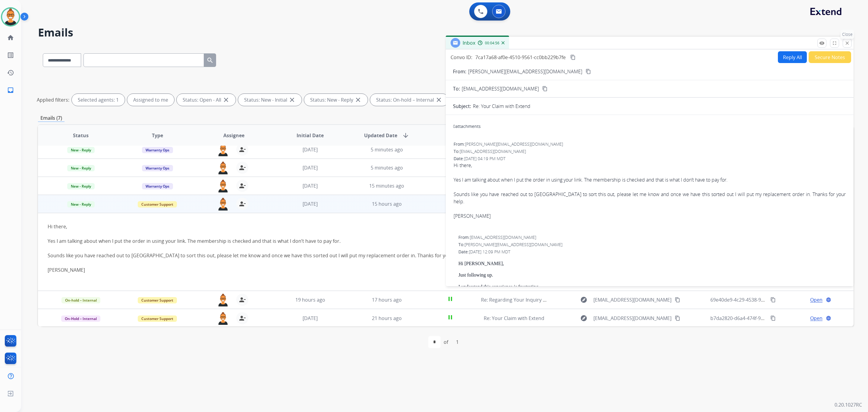  I want to click on button: Secure Notes, so click(830, 57).